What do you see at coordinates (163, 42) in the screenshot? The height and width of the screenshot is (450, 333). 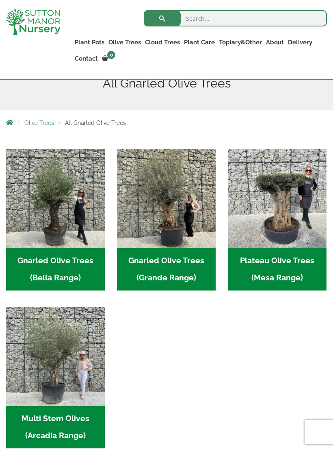 I see `a: Cloud Trees` at bounding box center [163, 42].